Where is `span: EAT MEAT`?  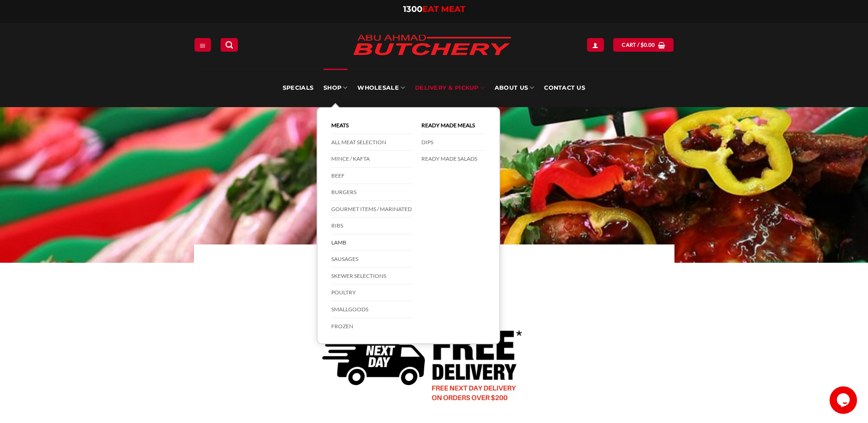 span: EAT MEAT is located at coordinates (444, 9).